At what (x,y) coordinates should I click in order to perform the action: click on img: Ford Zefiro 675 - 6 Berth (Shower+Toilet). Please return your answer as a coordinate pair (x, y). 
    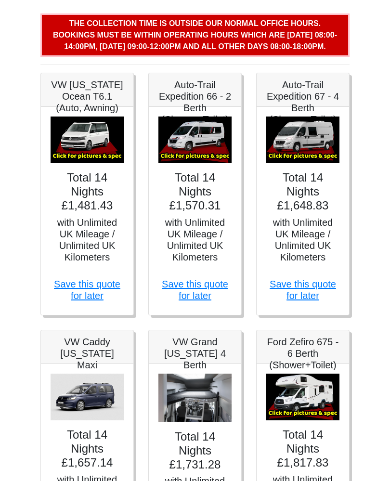
    Looking at the image, I should click on (303, 397).